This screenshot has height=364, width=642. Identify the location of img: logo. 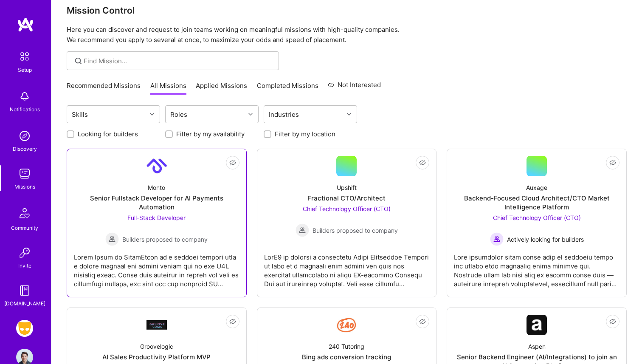
(26, 25).